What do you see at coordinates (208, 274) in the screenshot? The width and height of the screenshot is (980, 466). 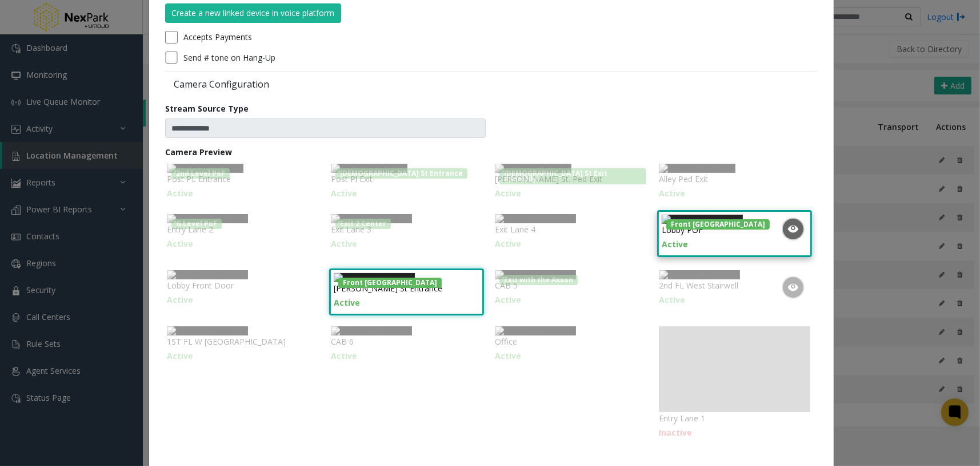 I see `img: Camera Preview 36` at bounding box center [208, 274].